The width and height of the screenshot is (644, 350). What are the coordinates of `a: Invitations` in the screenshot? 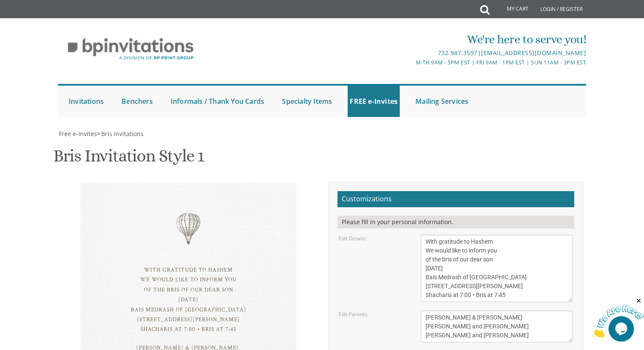 It's located at (86, 101).